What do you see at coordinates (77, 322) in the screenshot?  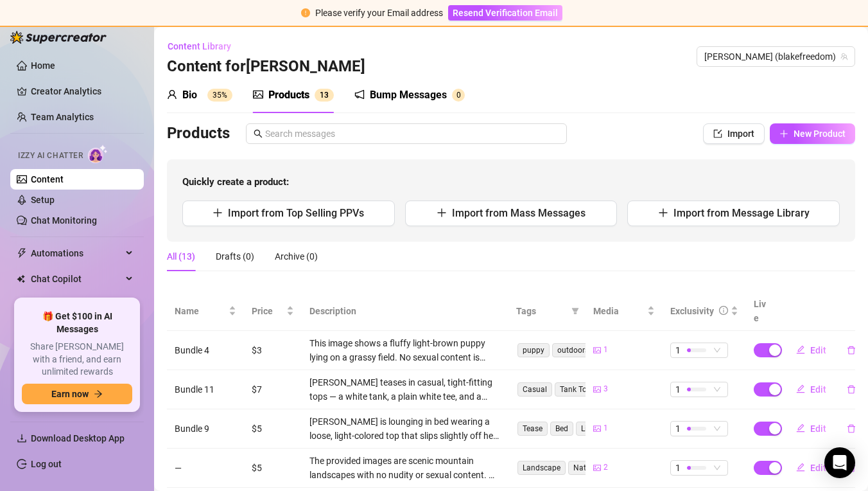 I see `span: 🎁 Get $100 in AI Messages` at bounding box center [77, 322].